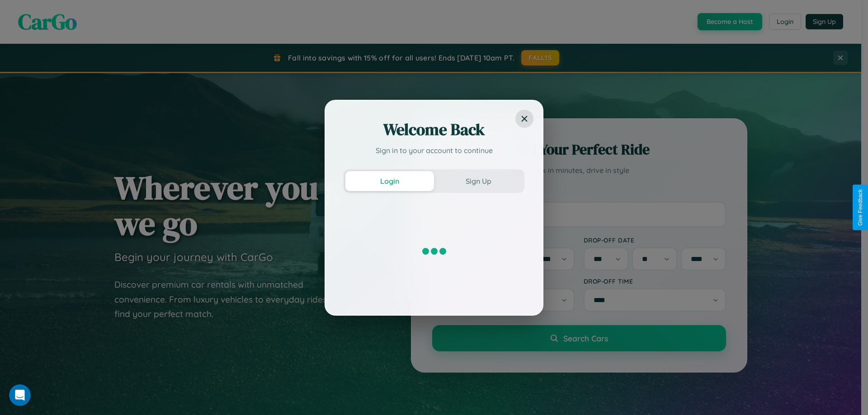 The image size is (868, 415). What do you see at coordinates (479, 181) in the screenshot?
I see `button: Sign Up` at bounding box center [479, 181].